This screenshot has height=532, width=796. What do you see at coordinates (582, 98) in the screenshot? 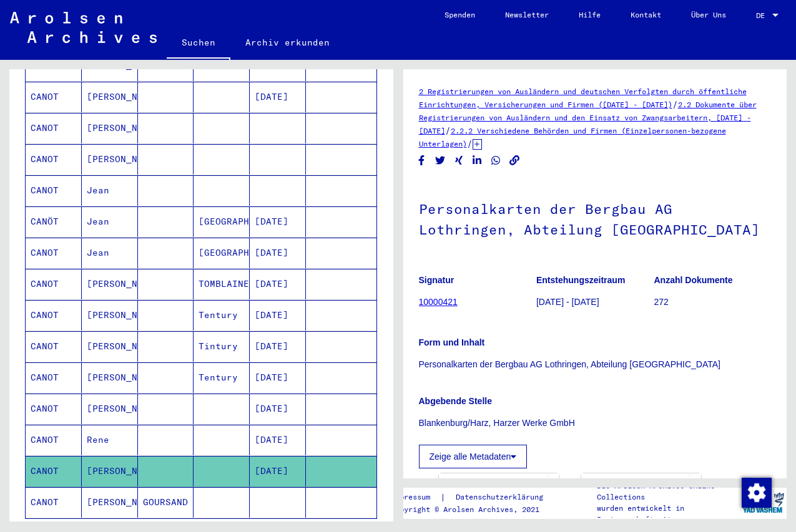
I see `a: 2 Registrierungen von Ausländern und deutschen Verfolgten durch öffentliche Einrichtungen, Versic...` at bounding box center [582, 98].